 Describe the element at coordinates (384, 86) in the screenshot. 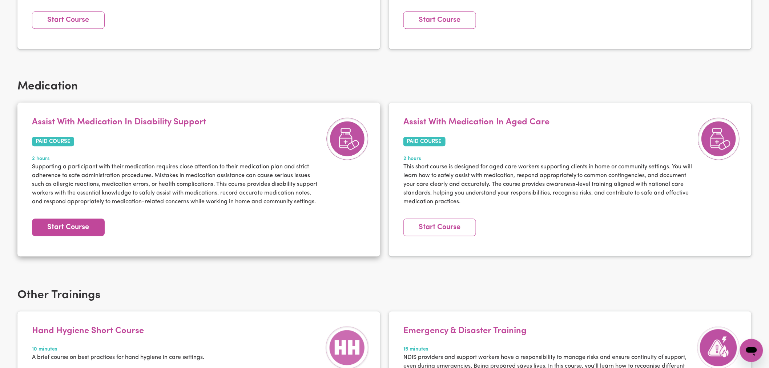

I see `h2: Medication` at that location.